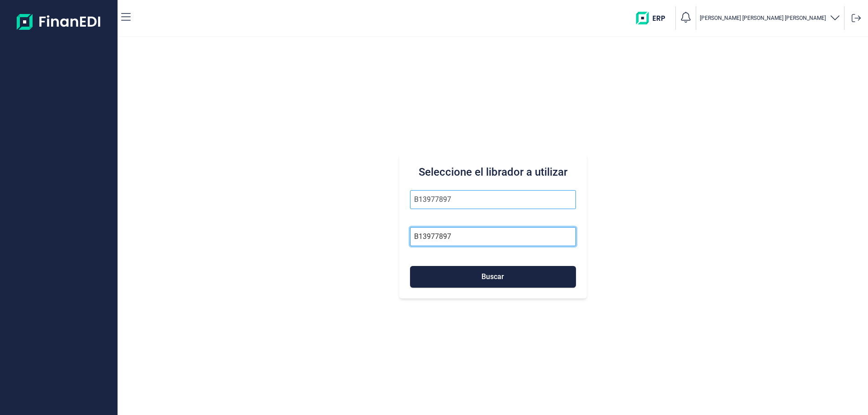 The height and width of the screenshot is (415, 868). I want to click on button: Buscar, so click(493, 277).